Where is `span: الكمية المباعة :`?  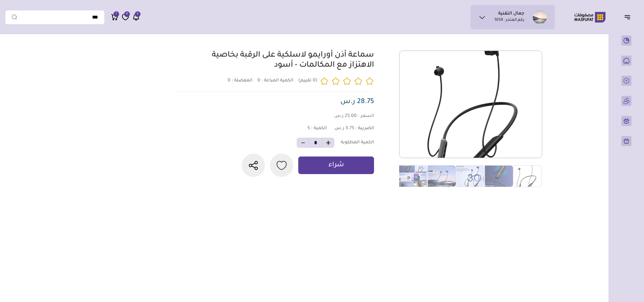
span: الكمية المباعة : is located at coordinates (277, 81).